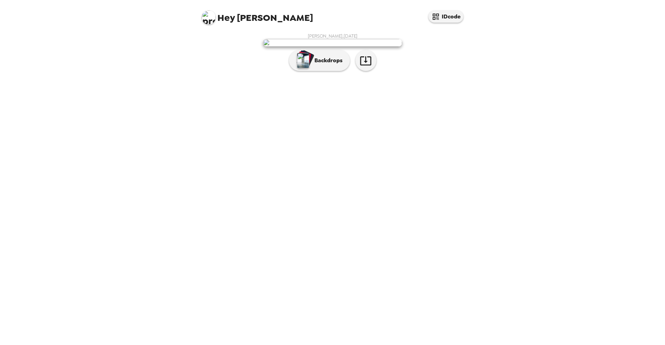 This screenshot has width=665, height=345. Describe the element at coordinates (327, 61) in the screenshot. I see `p: Backdrops` at that location.